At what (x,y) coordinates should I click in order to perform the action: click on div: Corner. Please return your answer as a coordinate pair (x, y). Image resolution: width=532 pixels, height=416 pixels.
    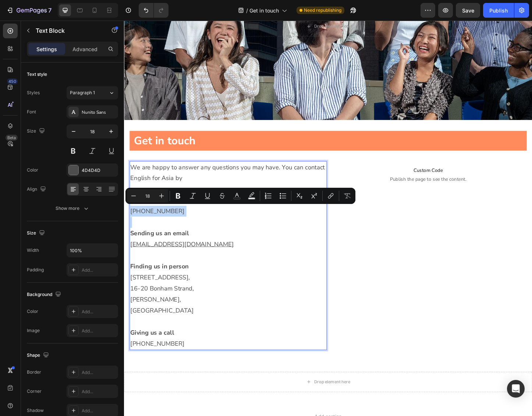
    Looking at the image, I should click on (34, 391).